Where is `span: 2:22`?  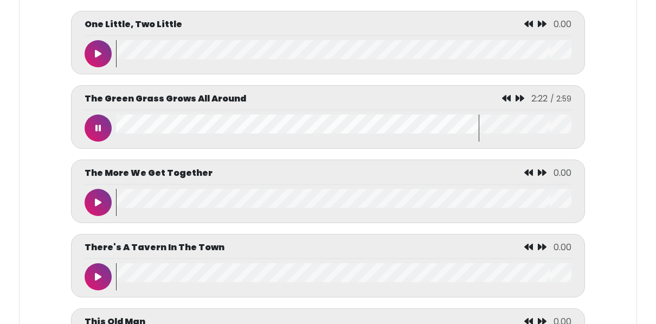
span: 2:22 is located at coordinates (540, 98).